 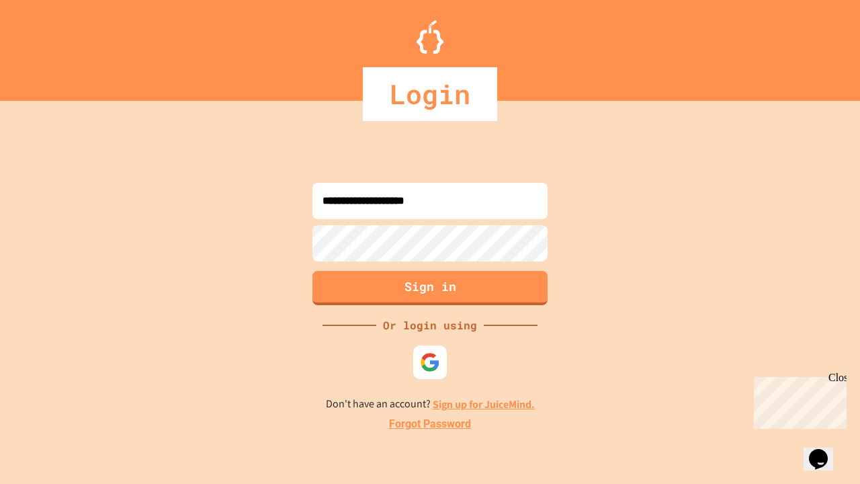 I want to click on p: Don't have an account?, so click(x=430, y=404).